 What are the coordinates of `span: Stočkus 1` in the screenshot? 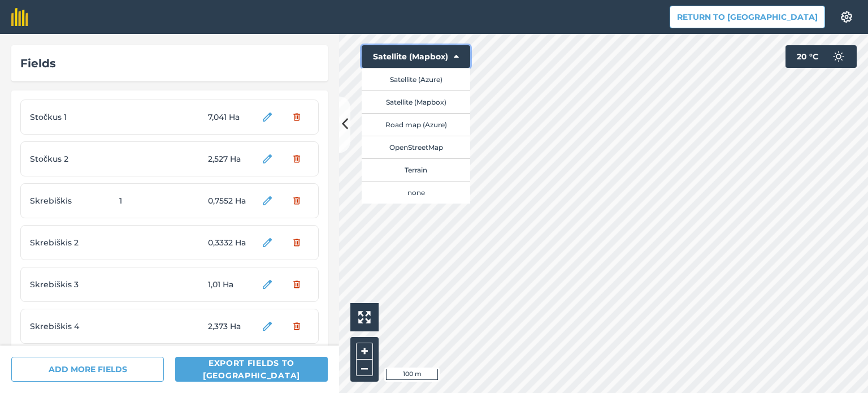 It's located at (72, 117).